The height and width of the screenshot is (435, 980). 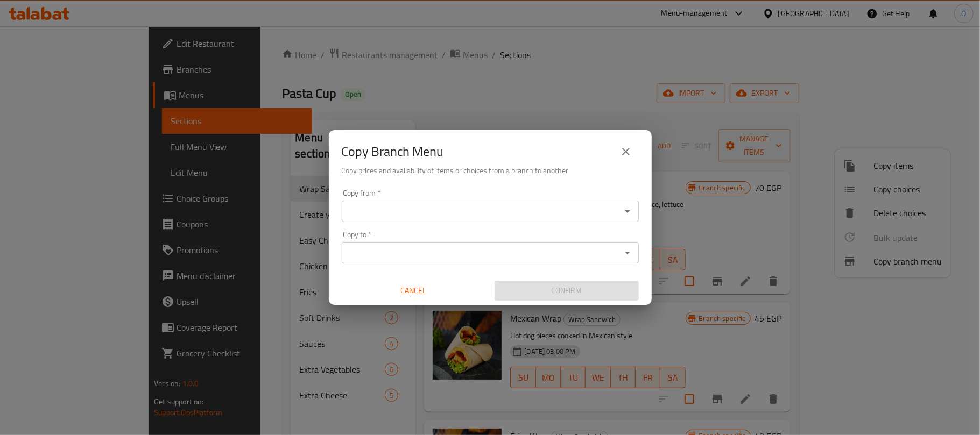 What do you see at coordinates (414, 290) in the screenshot?
I see `button: Cancel` at bounding box center [414, 290].